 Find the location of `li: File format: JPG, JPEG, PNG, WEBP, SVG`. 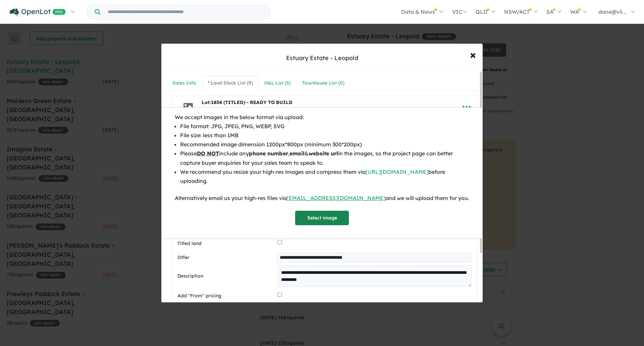

li: File format: JPG, JPEG, PNG, WEBP, SVG is located at coordinates (325, 126).